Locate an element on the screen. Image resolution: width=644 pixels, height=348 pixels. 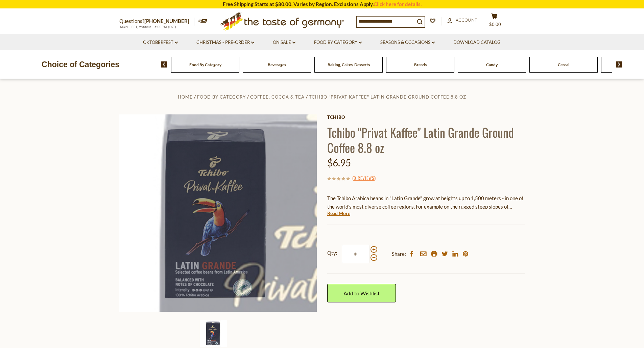
a: Seasons & Occasions is located at coordinates (407, 43).